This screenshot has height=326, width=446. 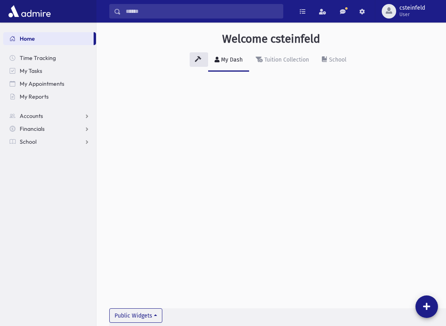 What do you see at coordinates (32, 129) in the screenshot?
I see `span: Financials` at bounding box center [32, 129].